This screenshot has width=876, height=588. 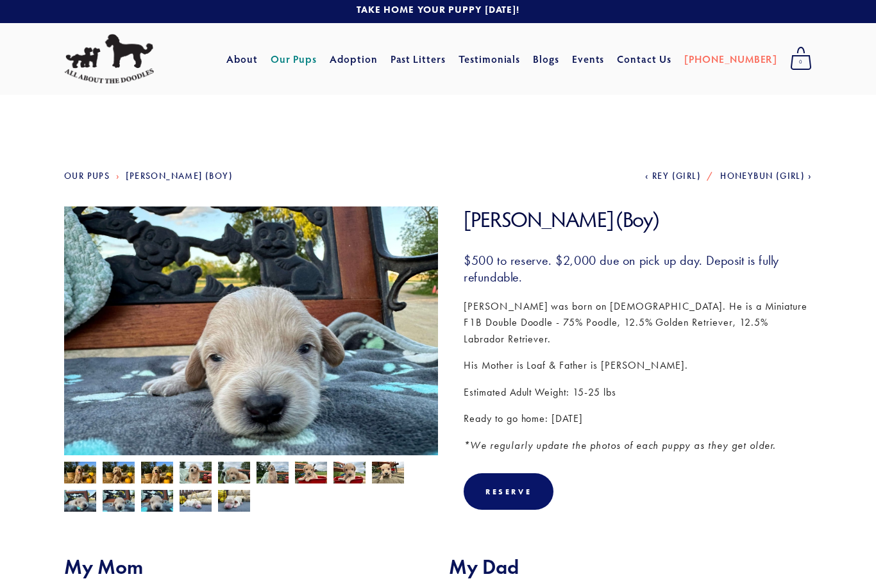 What do you see at coordinates (80, 474) in the screenshot?
I see `img: Hayden 13.jpg` at bounding box center [80, 474].